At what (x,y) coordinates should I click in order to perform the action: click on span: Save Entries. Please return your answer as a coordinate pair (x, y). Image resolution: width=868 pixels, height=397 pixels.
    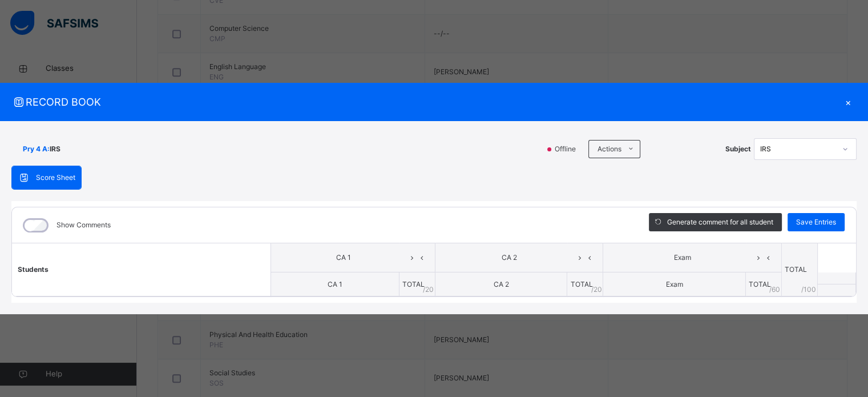
    Looking at the image, I should click on (816, 222).